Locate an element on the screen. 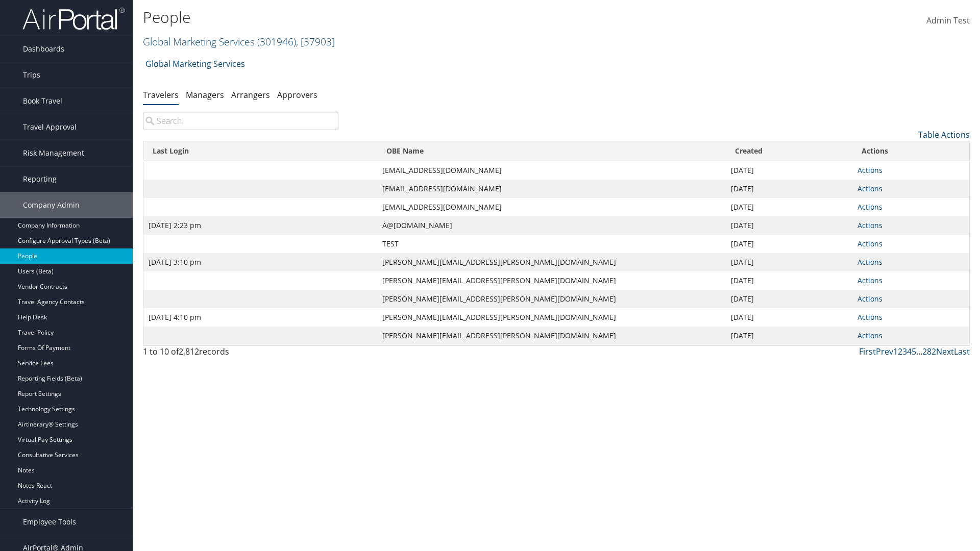  th: Actions is located at coordinates (910, 151).